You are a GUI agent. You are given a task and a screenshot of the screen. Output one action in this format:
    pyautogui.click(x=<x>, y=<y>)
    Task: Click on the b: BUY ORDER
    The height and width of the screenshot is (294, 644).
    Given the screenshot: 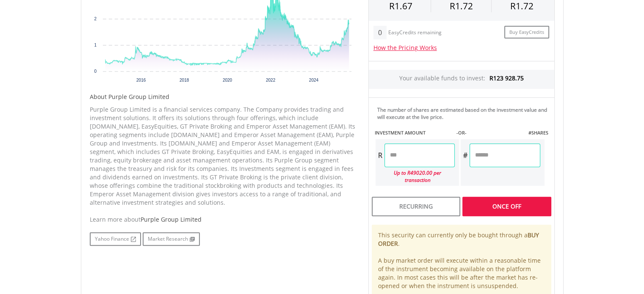 What is the action you would take?
    pyautogui.click(x=459, y=239)
    